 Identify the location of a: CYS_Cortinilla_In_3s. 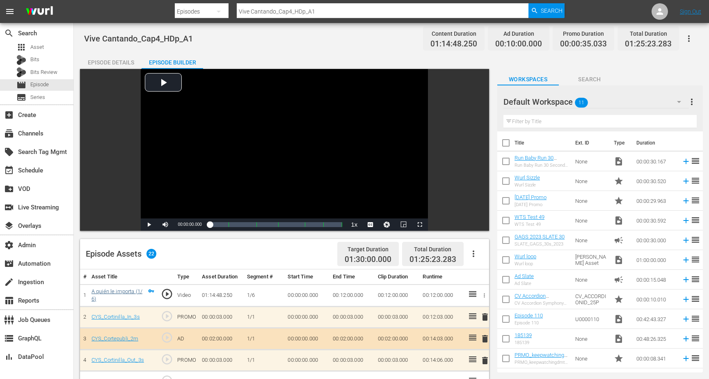
(116, 316).